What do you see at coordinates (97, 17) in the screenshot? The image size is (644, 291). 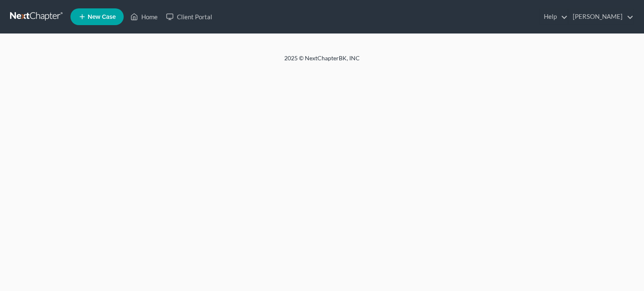 I see `new-legal-case-button: New Case` at bounding box center [97, 17].